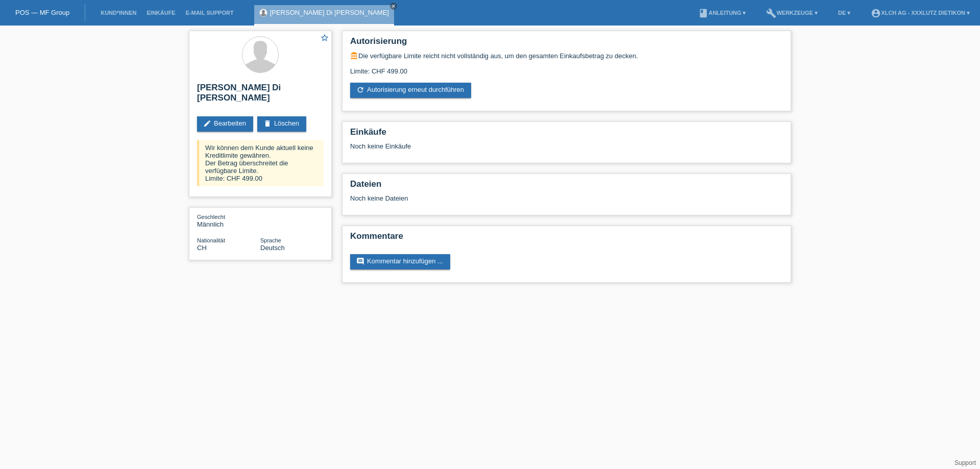 The height and width of the screenshot is (469, 980). I want to click on div: Noch keine Einkäufe, so click(566, 150).